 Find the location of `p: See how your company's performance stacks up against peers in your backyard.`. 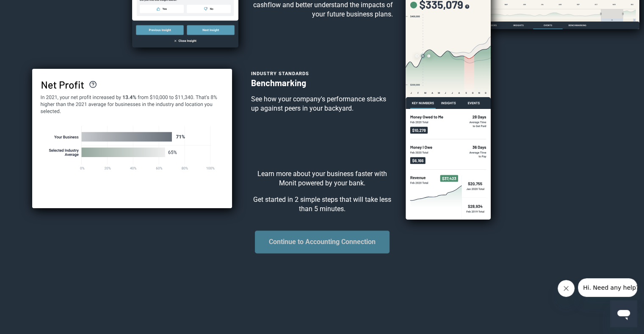

p: See how your company's performance stacks up against peers in your backyard. is located at coordinates (322, 104).